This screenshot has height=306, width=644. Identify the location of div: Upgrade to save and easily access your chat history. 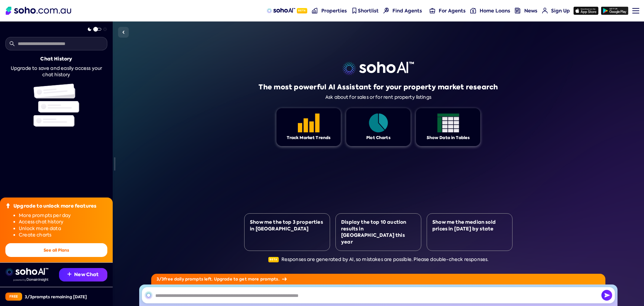
(57, 72).